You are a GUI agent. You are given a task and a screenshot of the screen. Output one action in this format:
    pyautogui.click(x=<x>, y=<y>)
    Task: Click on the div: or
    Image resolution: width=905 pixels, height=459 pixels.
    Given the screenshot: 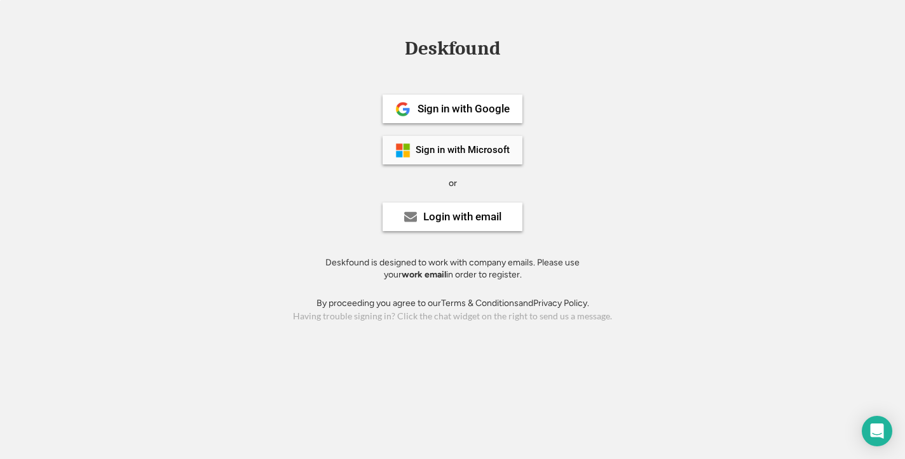 What is the action you would take?
    pyautogui.click(x=452, y=184)
    